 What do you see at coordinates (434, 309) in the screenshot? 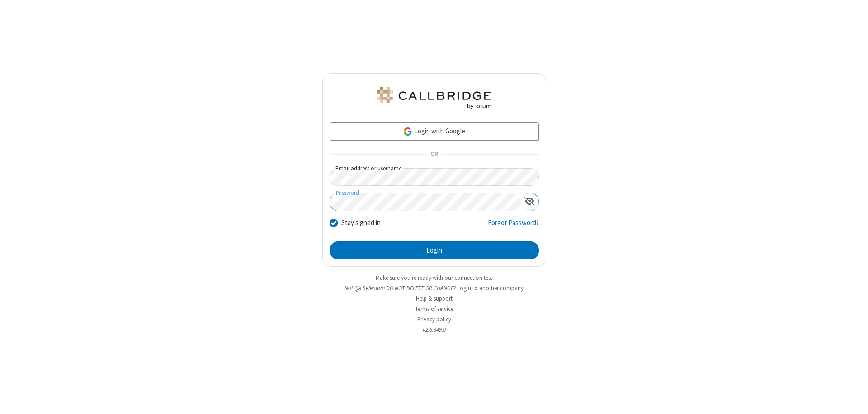
I see `a: Terms of service` at bounding box center [434, 309].